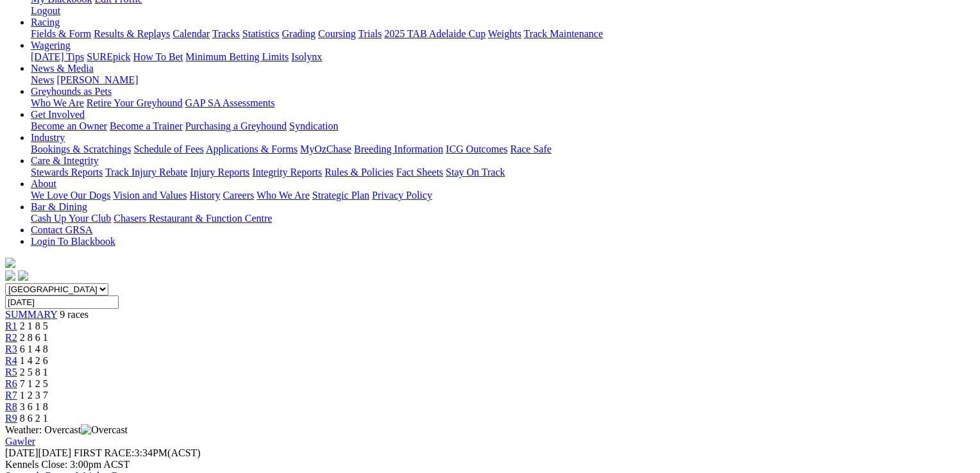  What do you see at coordinates (34, 407) in the screenshot?
I see `span: 3 6 1 8` at bounding box center [34, 407].